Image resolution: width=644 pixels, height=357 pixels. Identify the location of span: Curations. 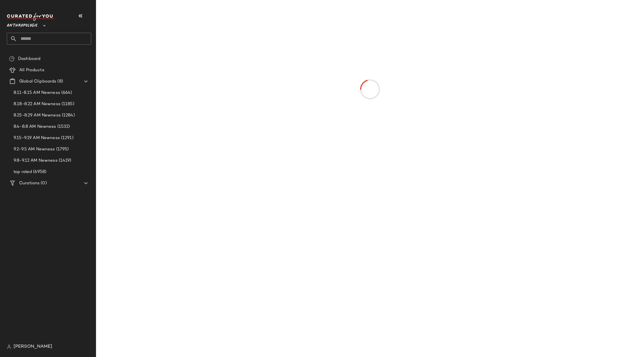
(29, 183).